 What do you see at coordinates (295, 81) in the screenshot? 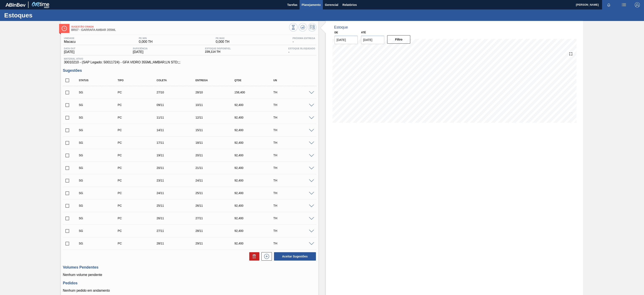
I see `div: UN` at bounding box center [295, 81].